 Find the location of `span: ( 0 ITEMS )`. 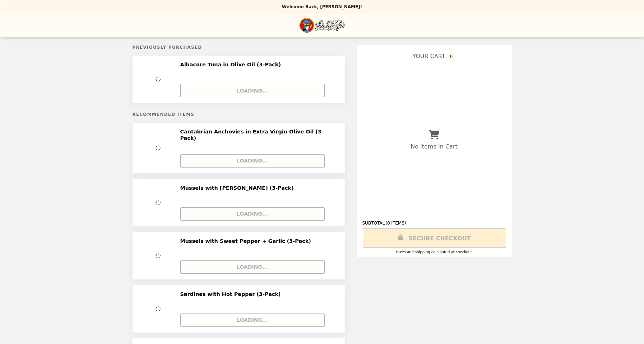

span: ( 0 ITEMS ) is located at coordinates (396, 223).